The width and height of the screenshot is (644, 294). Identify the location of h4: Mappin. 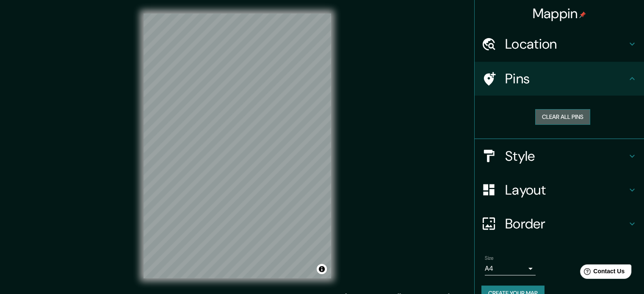
(559, 14).